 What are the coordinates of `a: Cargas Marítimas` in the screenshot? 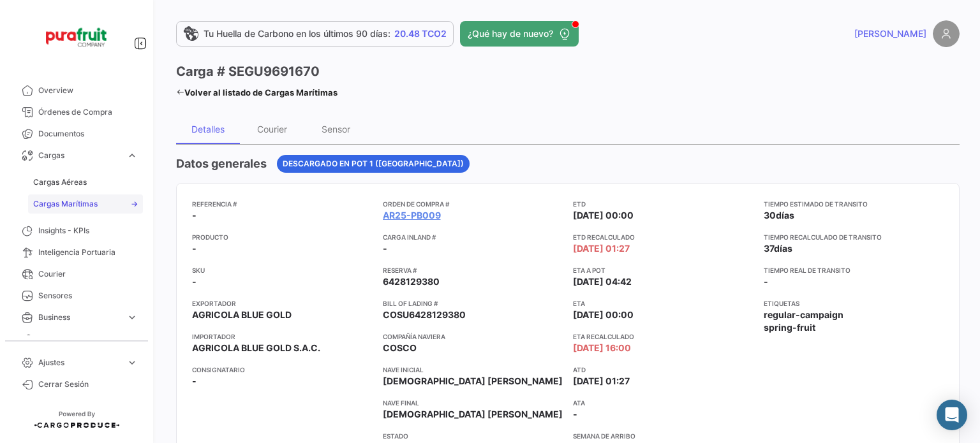 It's located at (85, 204).